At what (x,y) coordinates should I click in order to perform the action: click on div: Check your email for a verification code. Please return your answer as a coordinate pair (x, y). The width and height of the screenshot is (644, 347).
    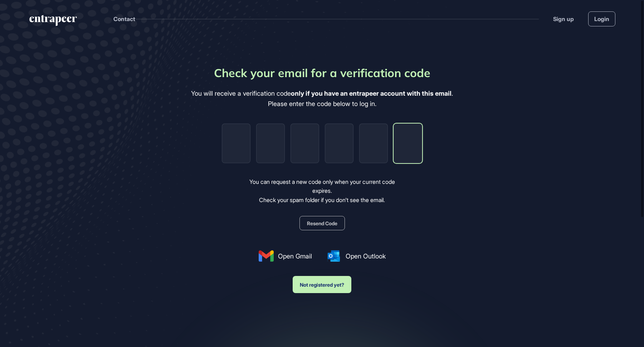
    Looking at the image, I should click on (322, 73).